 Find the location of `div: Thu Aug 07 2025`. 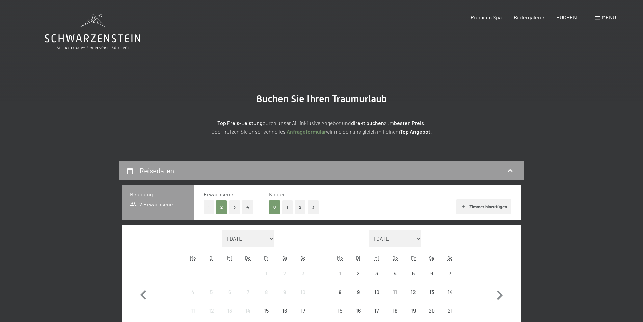

div: Thu Aug 07 2025 is located at coordinates (248, 292).